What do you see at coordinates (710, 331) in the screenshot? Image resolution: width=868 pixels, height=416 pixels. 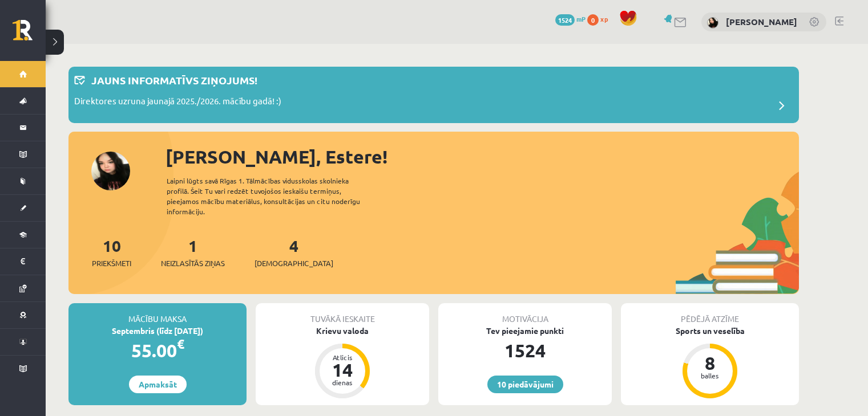 I see `div: Sports un veselība` at bounding box center [710, 331].